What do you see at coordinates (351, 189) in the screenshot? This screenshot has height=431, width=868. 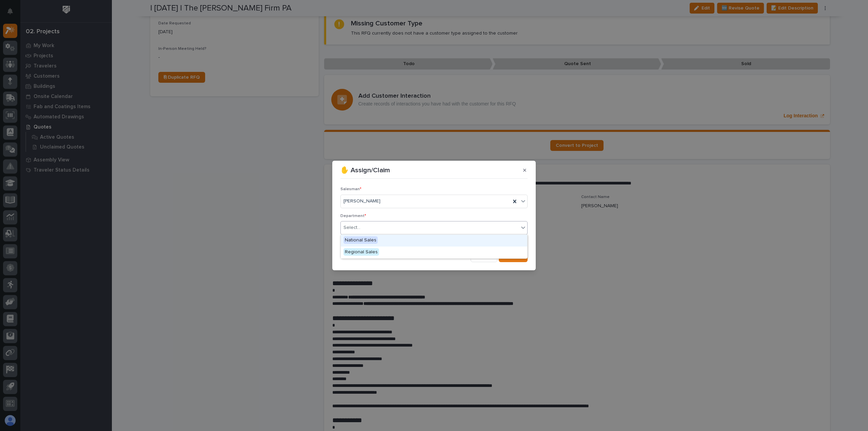 I see `span: Salesman` at bounding box center [351, 189].